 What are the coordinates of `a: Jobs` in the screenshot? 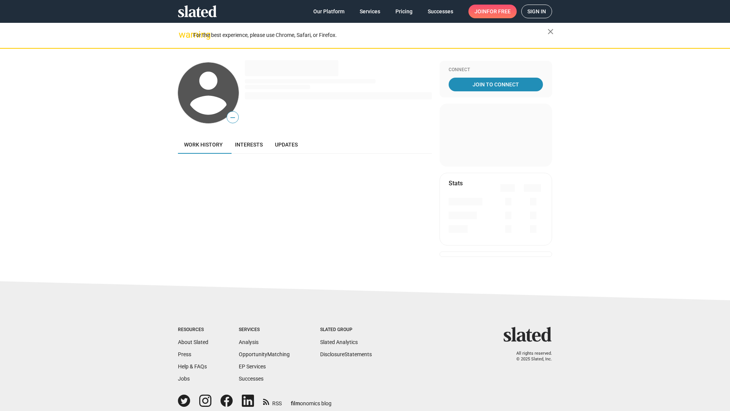 It's located at (184, 379).